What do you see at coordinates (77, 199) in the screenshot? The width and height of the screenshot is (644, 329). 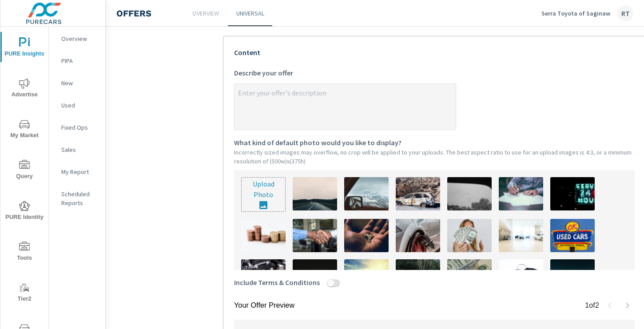 I see `div: Scheduled Reports` at bounding box center [77, 199].